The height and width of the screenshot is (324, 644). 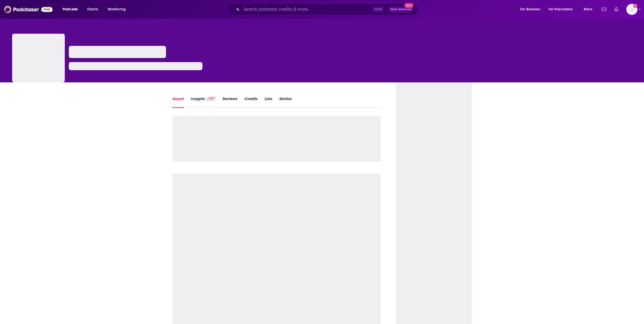 What do you see at coordinates (378, 9) in the screenshot?
I see `span: Ctrl K` at bounding box center [378, 9].